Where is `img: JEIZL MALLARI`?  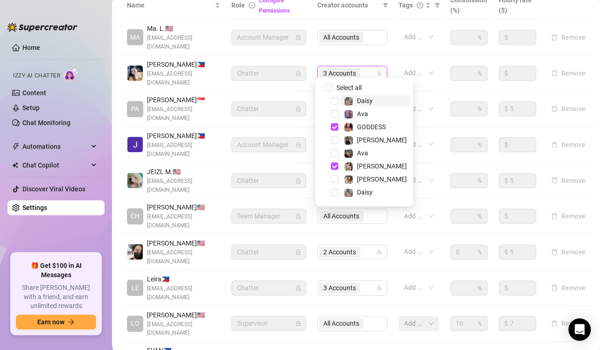
img: JEIZL MALLARI is located at coordinates (135, 180).